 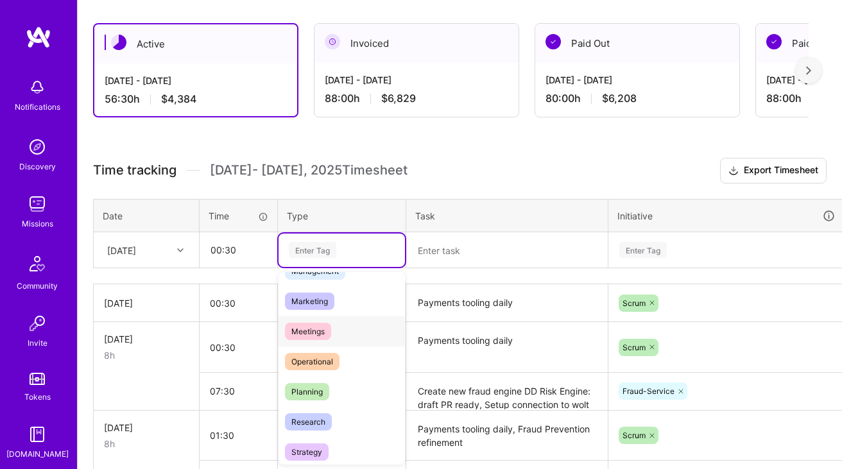 I want to click on span: Planning, so click(x=307, y=391).